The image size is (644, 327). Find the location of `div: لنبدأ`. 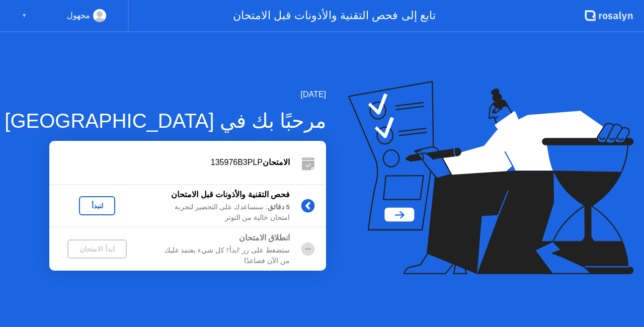

div: لنبدأ is located at coordinates (97, 205).